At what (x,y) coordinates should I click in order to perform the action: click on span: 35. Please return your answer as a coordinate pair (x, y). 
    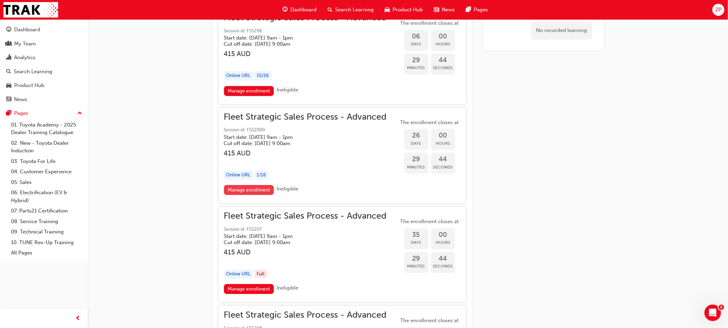
    Looking at the image, I should click on (417, 235).